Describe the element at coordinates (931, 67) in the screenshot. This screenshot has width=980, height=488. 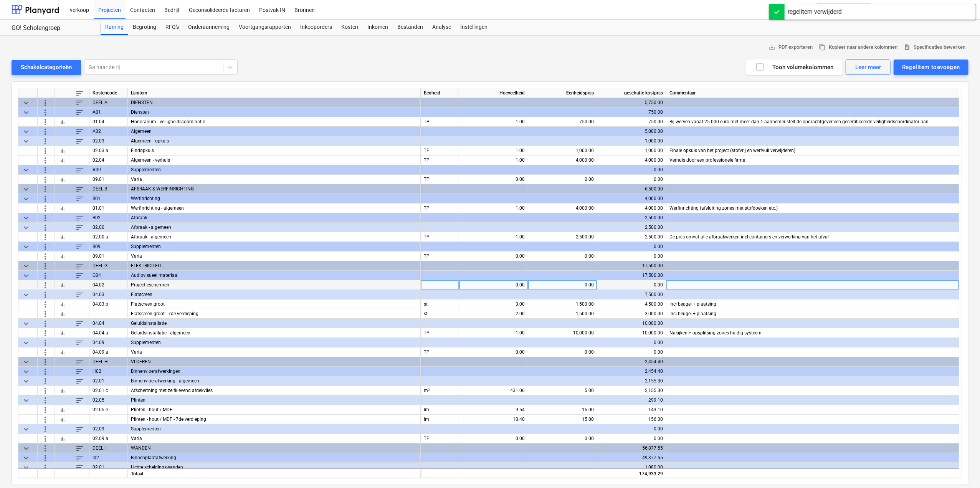
I see `div: Regelitem toevoegen` at that location.